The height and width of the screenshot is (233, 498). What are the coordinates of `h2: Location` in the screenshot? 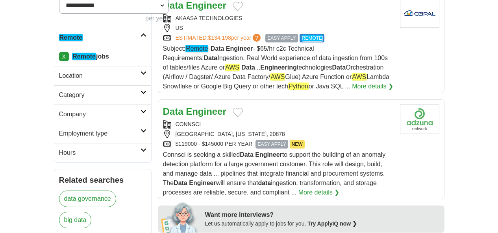 It's located at (100, 76).